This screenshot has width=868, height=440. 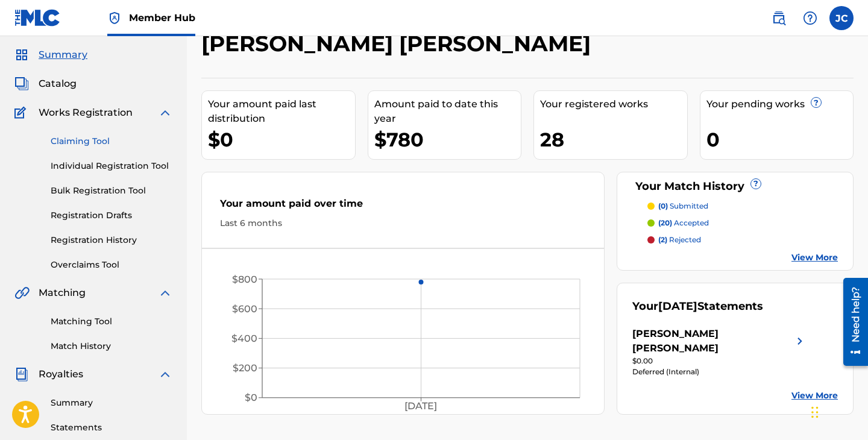 What do you see at coordinates (111, 265) in the screenshot?
I see `a: Overclaims Tool` at bounding box center [111, 265].